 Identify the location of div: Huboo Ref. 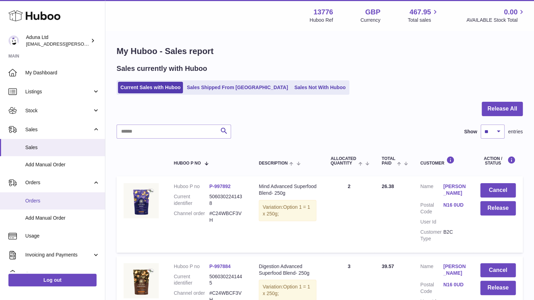
(321, 20).